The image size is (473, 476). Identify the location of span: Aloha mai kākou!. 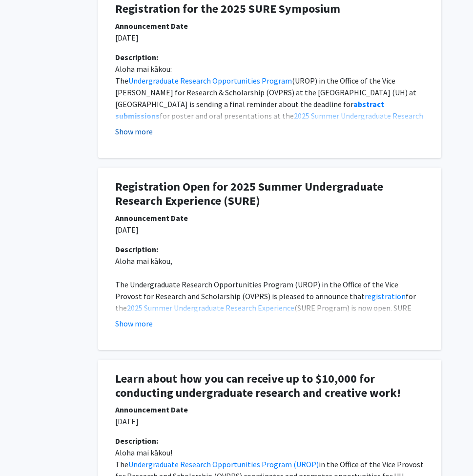
(143, 452).